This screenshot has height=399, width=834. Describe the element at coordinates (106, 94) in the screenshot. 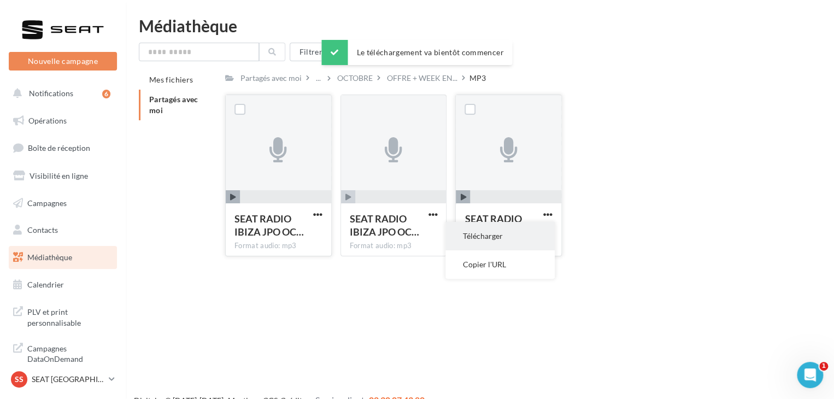

I see `div: 6` at that location.